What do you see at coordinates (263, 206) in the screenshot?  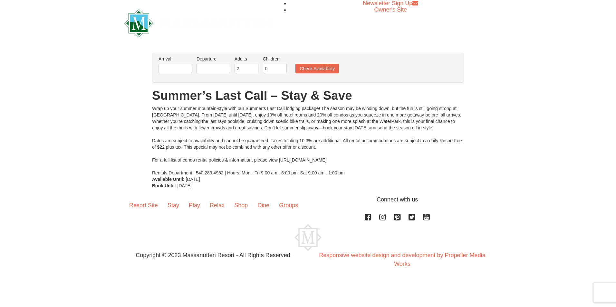 I see `a: Dine` at bounding box center [263, 206].